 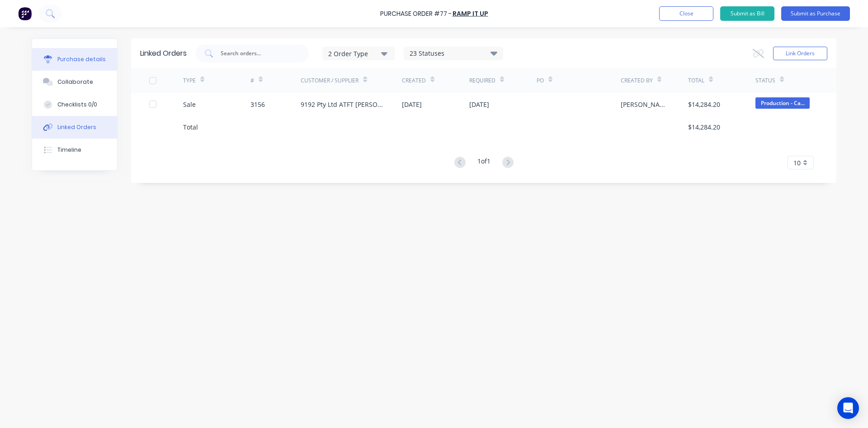 What do you see at coordinates (453, 53) in the screenshot?
I see `div: 23 Statuses` at bounding box center [453, 53].